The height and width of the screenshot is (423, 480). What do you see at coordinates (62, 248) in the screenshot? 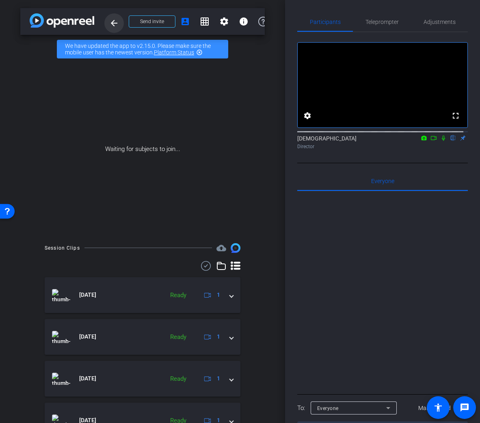
I see `div: Session Clips` at bounding box center [62, 248].